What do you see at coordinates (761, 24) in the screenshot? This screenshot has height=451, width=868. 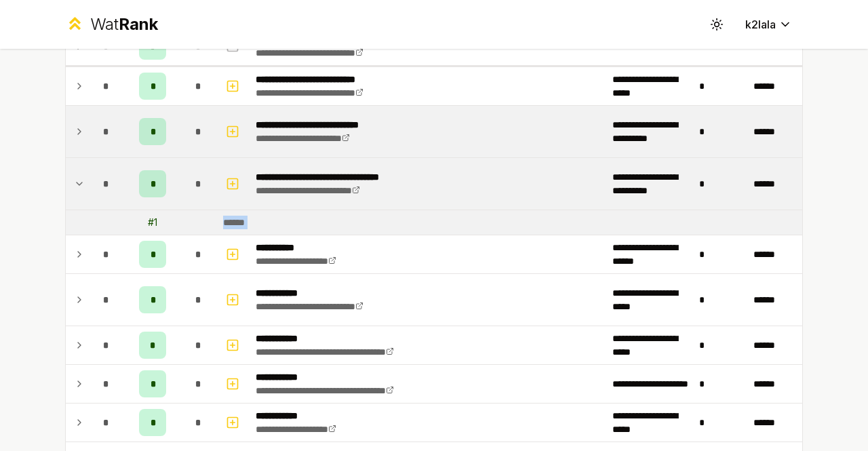 I see `span: k2lala` at bounding box center [761, 24].